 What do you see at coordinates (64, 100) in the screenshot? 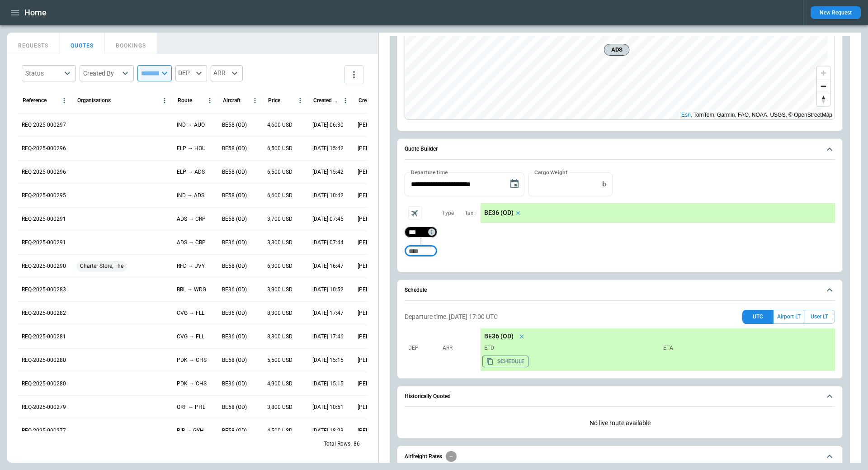
I see `button: Reference column menu` at bounding box center [64, 100].